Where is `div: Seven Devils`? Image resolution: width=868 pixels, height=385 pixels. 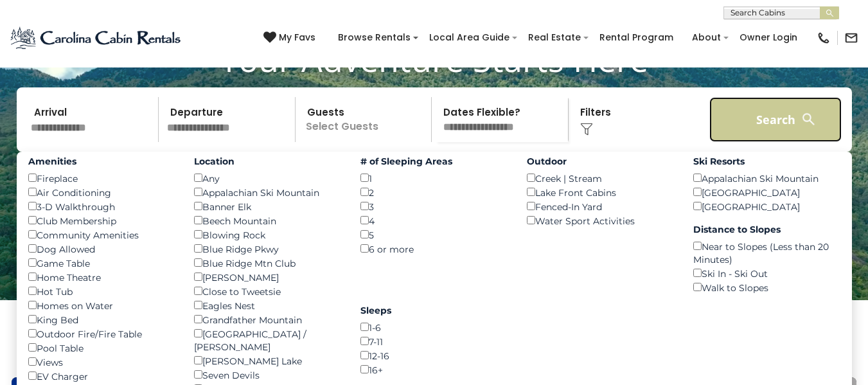 div: Seven Devils is located at coordinates (267, 375).